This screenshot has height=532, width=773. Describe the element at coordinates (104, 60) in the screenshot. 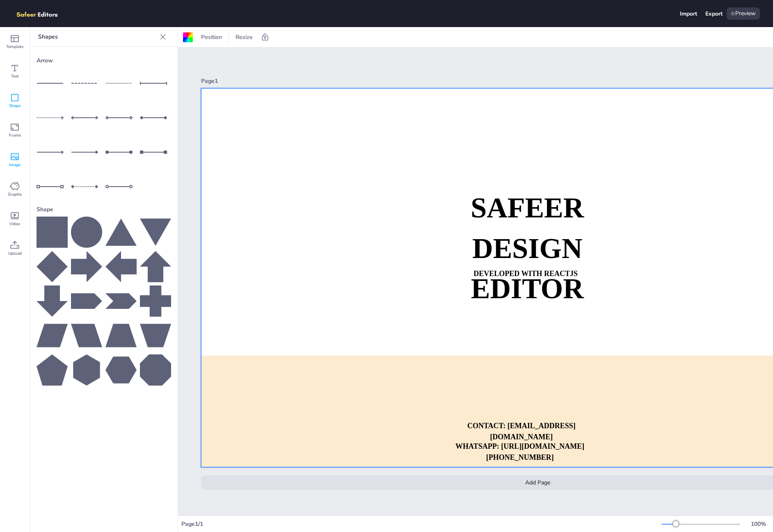

I see `div: Arrow` at that location.